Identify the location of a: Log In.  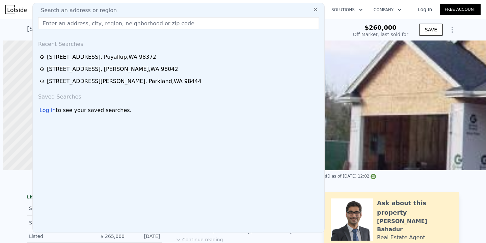
(425, 9).